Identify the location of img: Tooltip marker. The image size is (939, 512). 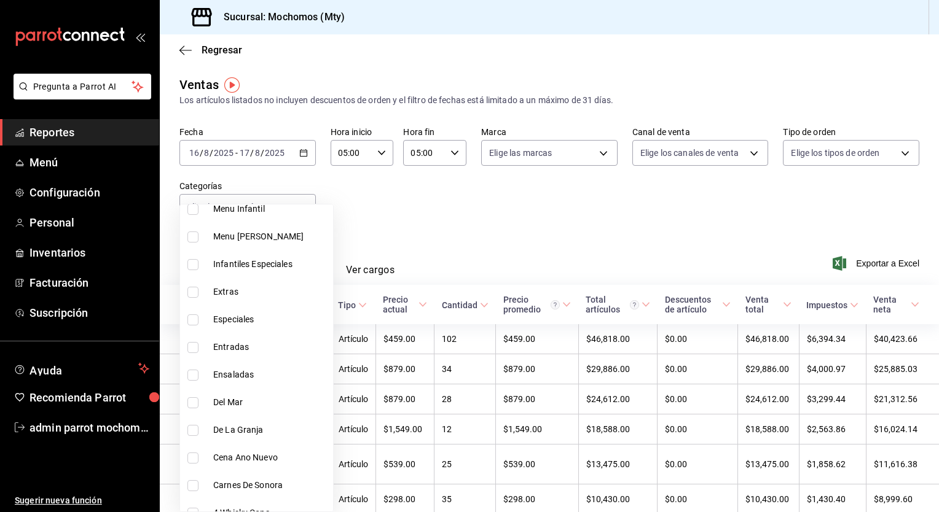
(232, 85).